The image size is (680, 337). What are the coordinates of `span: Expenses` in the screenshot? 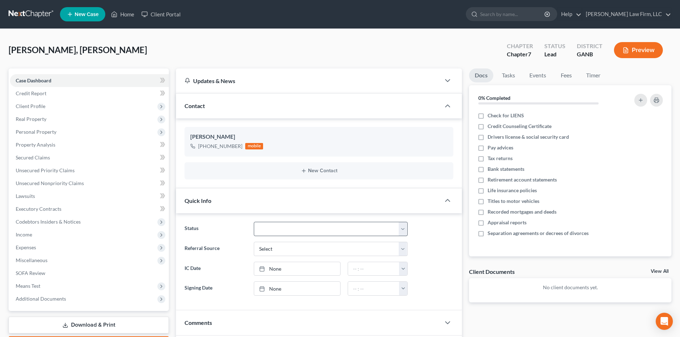 It's located at (26, 247).